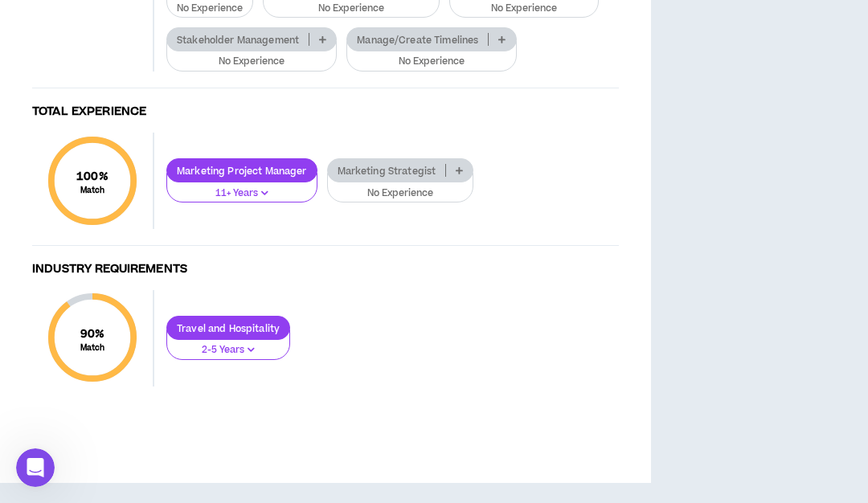 This screenshot has width=868, height=503. Describe the element at coordinates (238, 40) in the screenshot. I see `p: Stakeholder Management` at that location.